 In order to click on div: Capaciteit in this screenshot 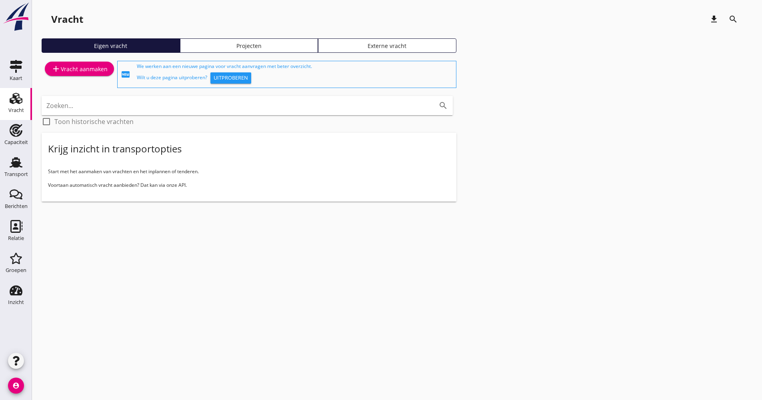, I will do `click(16, 142)`.